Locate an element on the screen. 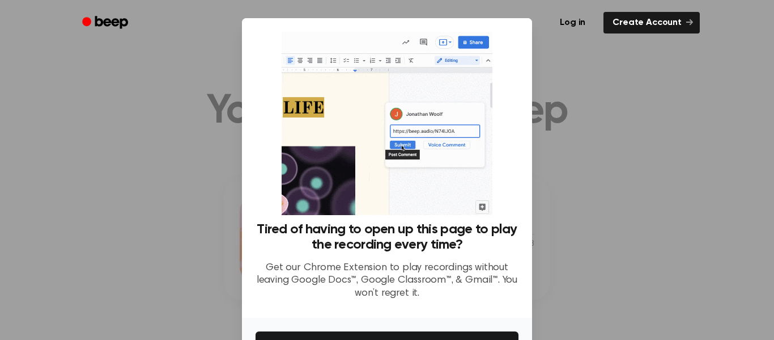 The width and height of the screenshot is (774, 340). a: Beep is located at coordinates (106, 23).